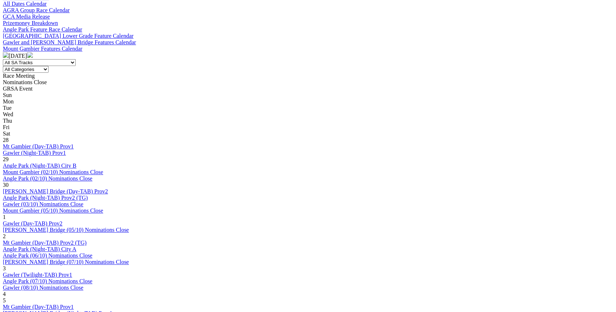 The width and height of the screenshot is (616, 312). I want to click on a: Mt Gambier (Day-TAB) Prov2 (TG), so click(45, 243).